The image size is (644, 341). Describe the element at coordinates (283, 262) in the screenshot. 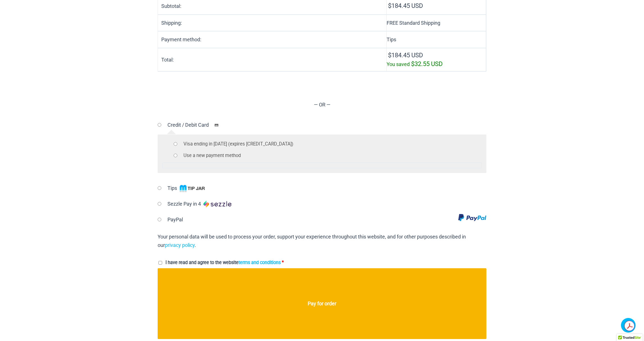

I see `abbr: required` at that location.